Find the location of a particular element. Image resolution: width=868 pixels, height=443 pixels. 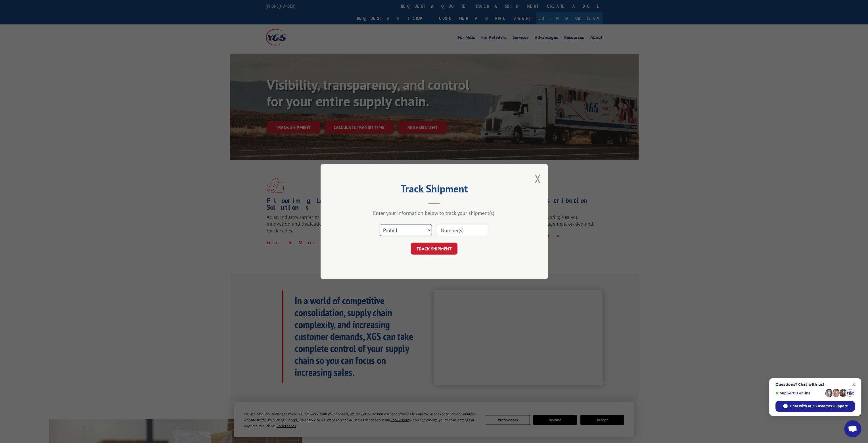

span: Support is online is located at coordinates (799, 393).